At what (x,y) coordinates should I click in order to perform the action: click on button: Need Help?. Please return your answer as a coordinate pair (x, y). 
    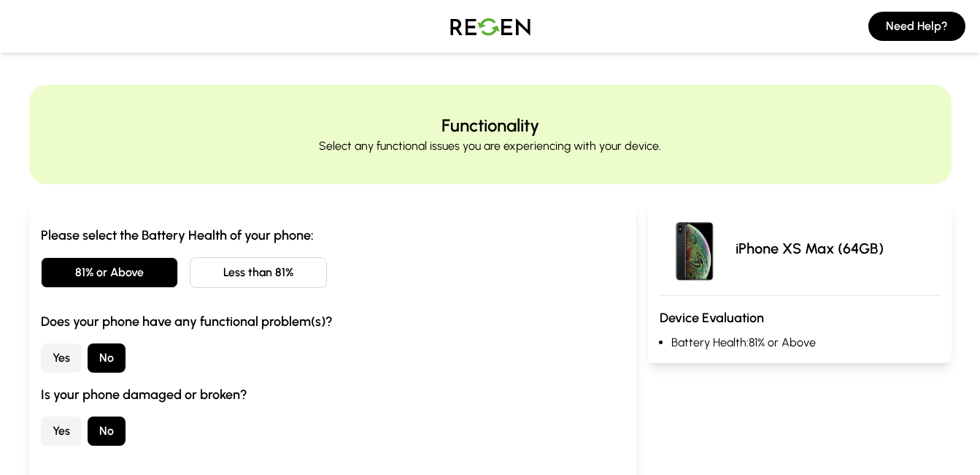
    Looking at the image, I should click on (916, 26).